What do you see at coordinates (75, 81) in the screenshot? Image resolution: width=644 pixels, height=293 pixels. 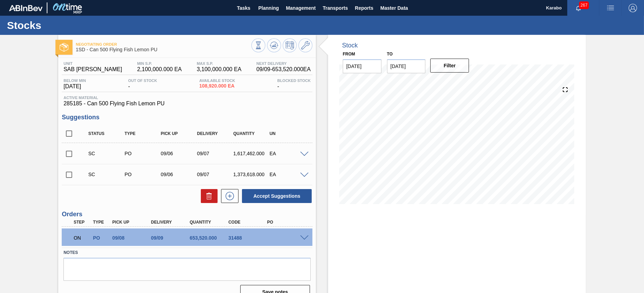 I see `span: Below Min` at bounding box center [75, 81].